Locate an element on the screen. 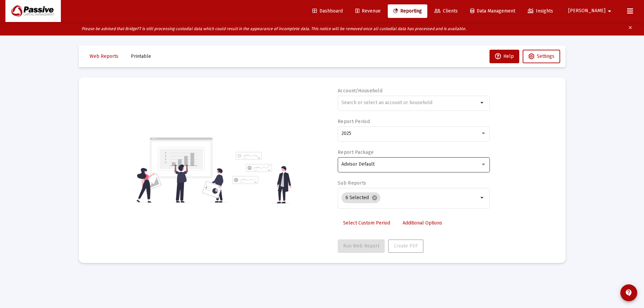 The height and width of the screenshot is (308, 644). span: Dashboard is located at coordinates (328, 11).